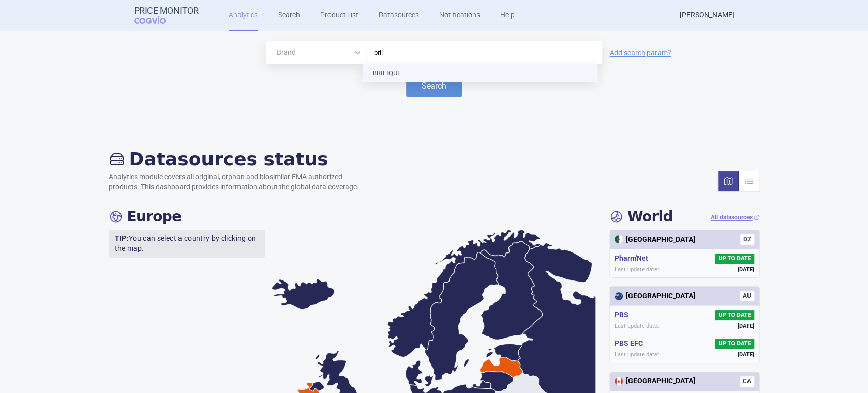  I want to click on p: You can select a country by clicking on the map., so click(187, 243).